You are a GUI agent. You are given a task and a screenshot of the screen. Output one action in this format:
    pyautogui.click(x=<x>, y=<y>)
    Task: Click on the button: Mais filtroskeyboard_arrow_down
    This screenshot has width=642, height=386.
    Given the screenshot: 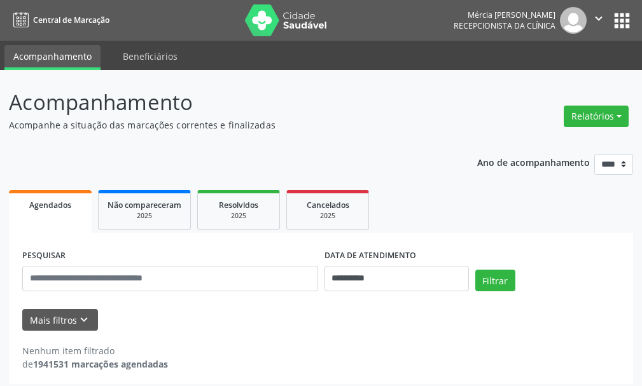 What is the action you would take?
    pyautogui.click(x=60, y=320)
    